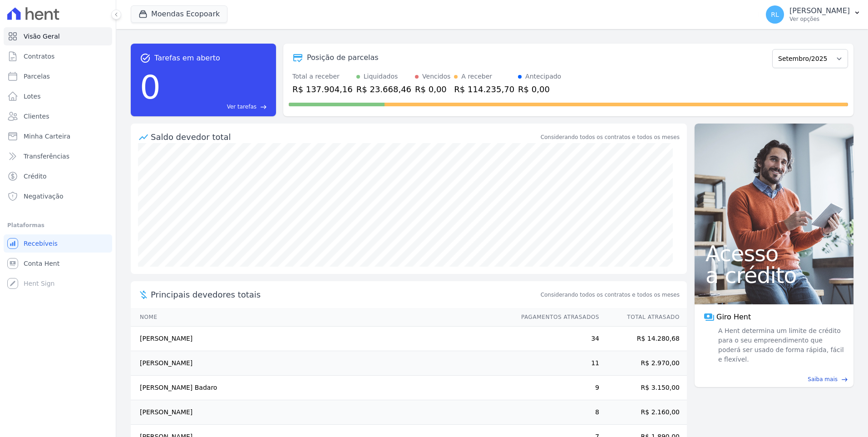 The image size is (868, 437). Describe the element at coordinates (41, 36) in the screenshot. I see `span: Visão Geral` at that location.